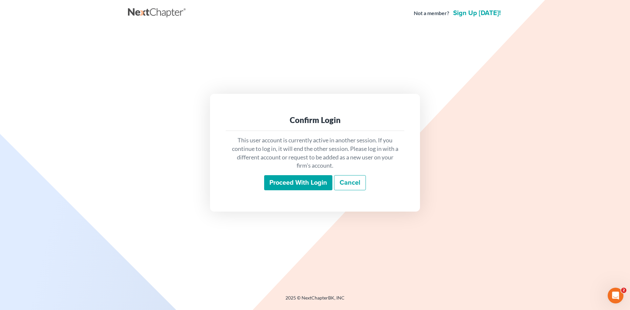 The image size is (630, 310). I want to click on a: Cancel, so click(350, 183).